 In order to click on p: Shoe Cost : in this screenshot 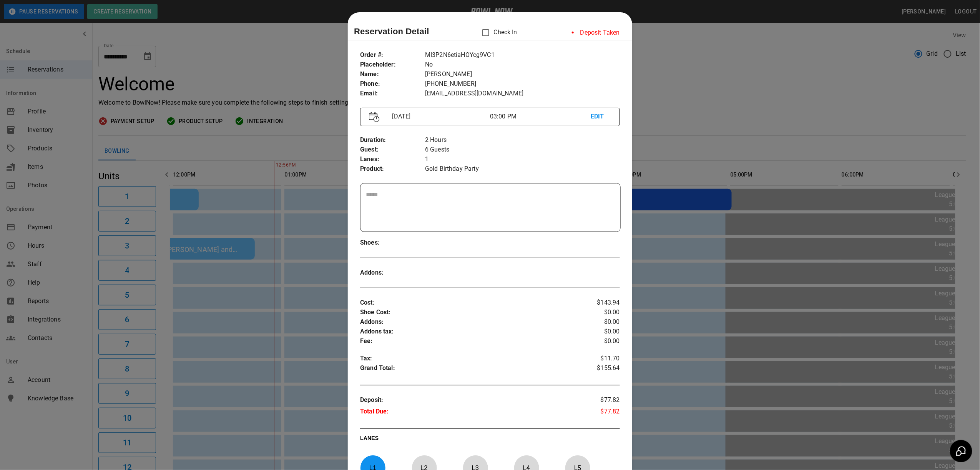, I will do `click(468, 312)`.